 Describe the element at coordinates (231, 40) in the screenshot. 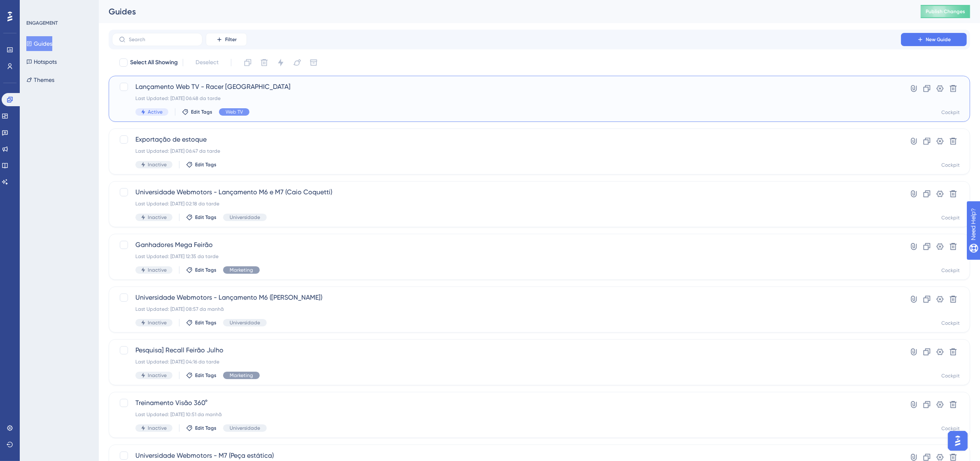

I see `span: Filter` at that location.